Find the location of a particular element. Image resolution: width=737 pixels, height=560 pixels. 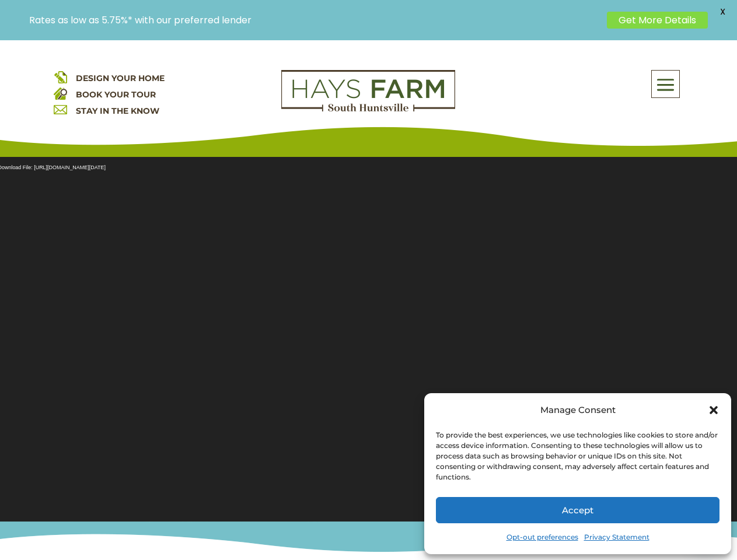

a: Get More Details is located at coordinates (657, 20).